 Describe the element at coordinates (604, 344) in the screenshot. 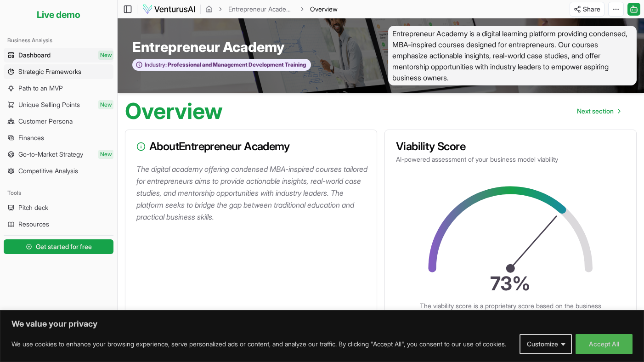

I see `button: Accept All` at that location.